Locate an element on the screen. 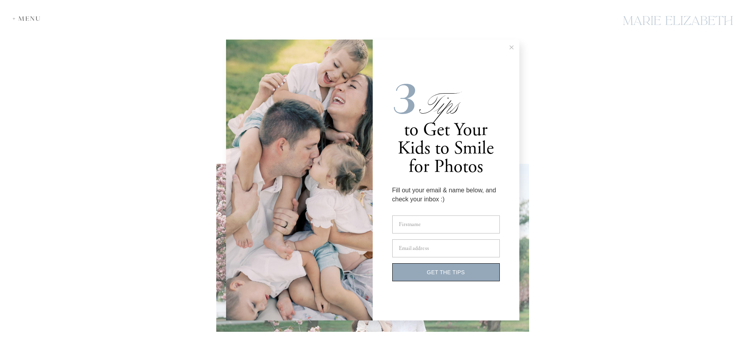 The height and width of the screenshot is (360, 745). span: name is located at coordinates (415, 224).